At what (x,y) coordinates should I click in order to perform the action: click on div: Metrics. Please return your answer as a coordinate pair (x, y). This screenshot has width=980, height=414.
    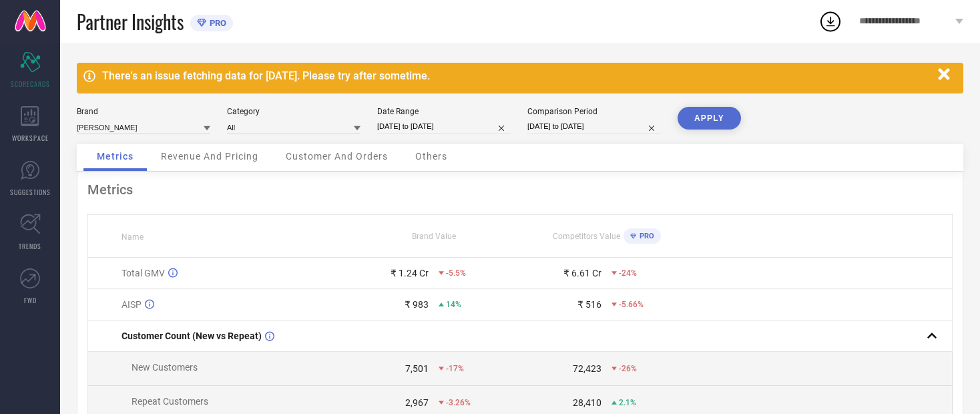
    Looking at the image, I should click on (520, 190).